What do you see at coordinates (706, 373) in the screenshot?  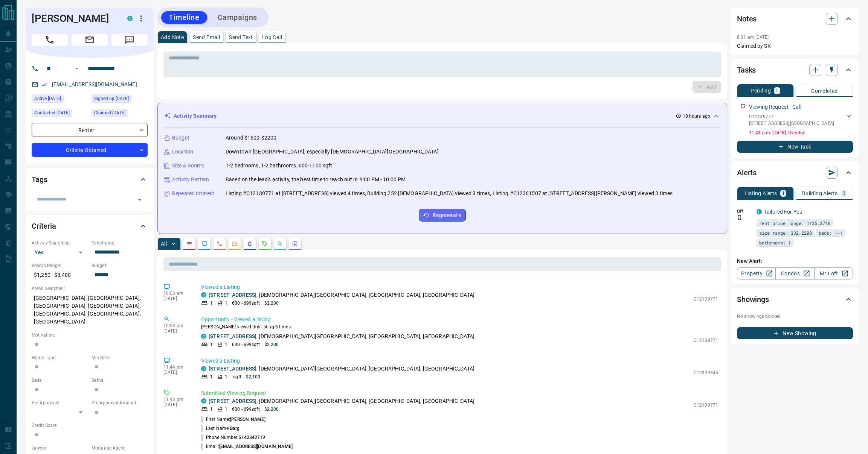 I see `p: C12399346` at bounding box center [706, 373].